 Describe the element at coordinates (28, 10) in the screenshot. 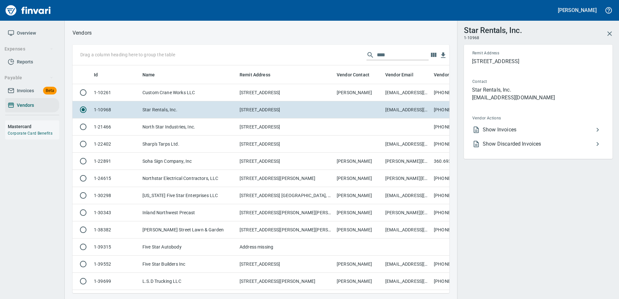

I see `a: Finvari` at that location.